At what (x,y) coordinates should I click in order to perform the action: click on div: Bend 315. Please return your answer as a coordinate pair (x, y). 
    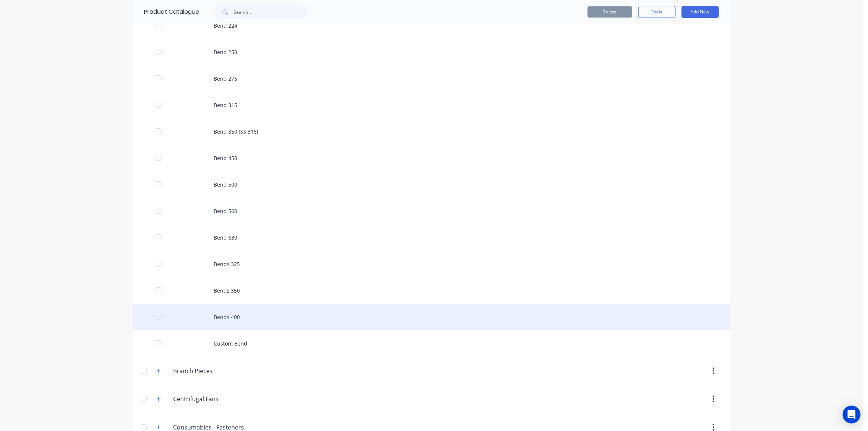
    Looking at the image, I should click on (431, 105).